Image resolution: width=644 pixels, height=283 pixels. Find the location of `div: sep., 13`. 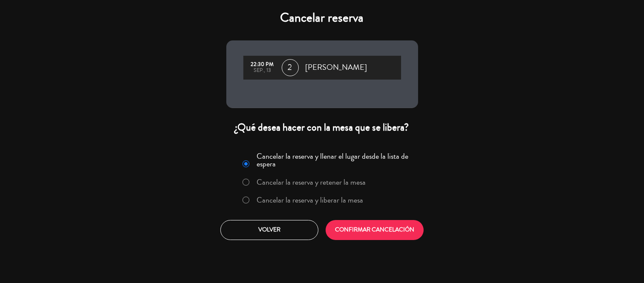

div: sep., 13 is located at coordinates (262, 71).